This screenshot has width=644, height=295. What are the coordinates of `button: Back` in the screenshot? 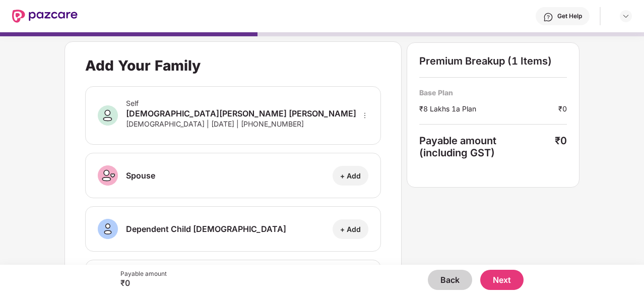 It's located at (450, 280).